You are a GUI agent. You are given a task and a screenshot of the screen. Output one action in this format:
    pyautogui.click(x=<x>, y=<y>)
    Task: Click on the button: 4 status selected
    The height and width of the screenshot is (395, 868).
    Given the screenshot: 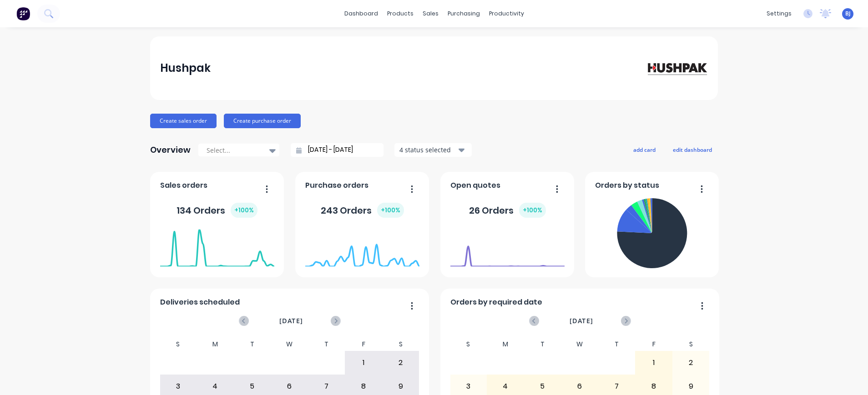 What is the action you would take?
    pyautogui.click(x=433, y=150)
    